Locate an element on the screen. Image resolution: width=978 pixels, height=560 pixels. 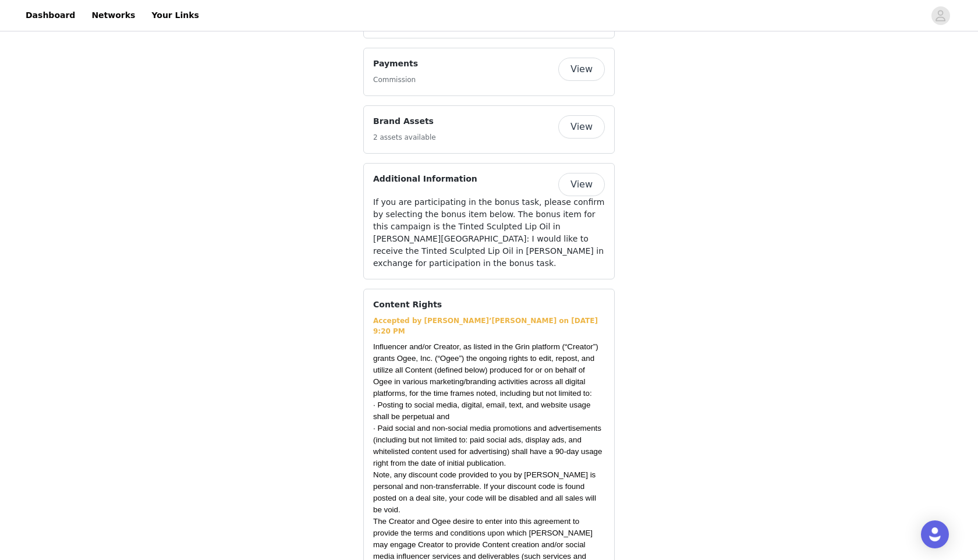
a: Networks is located at coordinates (113, 15).